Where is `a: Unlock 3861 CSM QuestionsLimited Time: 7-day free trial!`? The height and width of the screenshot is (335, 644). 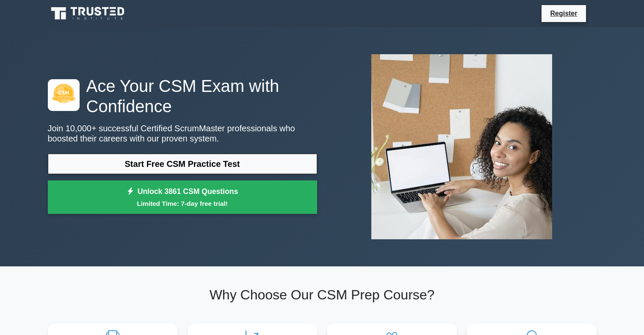 a: Unlock 3861 CSM QuestionsLimited Time: 7-day free trial! is located at coordinates (182, 197).